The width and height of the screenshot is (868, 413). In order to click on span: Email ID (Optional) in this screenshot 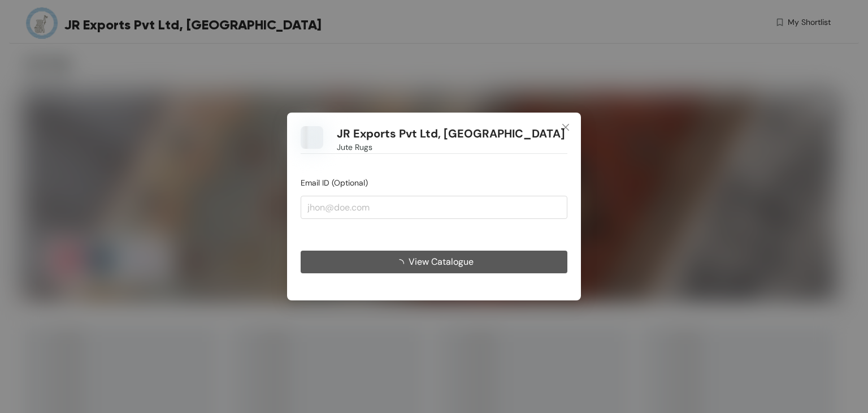, I will do `click(334, 183)`.